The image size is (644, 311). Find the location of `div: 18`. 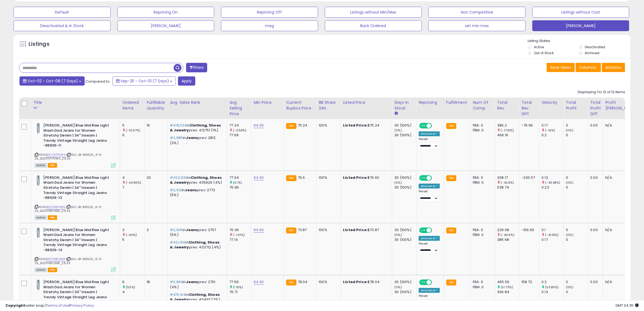

div: 18 is located at coordinates (155, 282).